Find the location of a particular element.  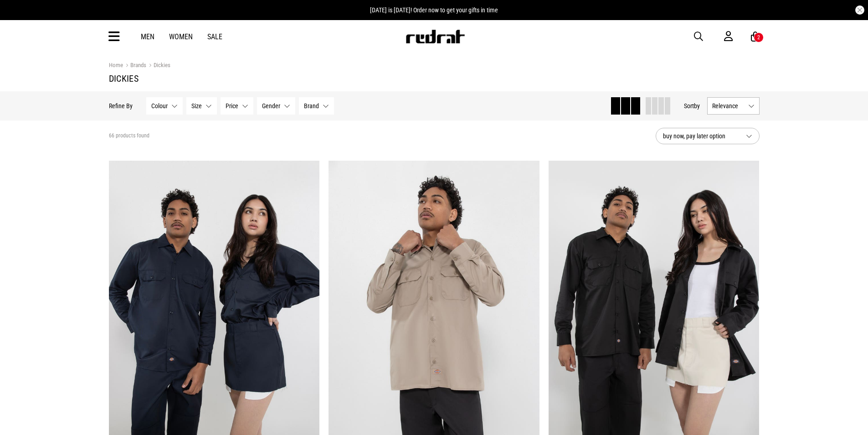

span: 66 products found is located at coordinates (129, 136).